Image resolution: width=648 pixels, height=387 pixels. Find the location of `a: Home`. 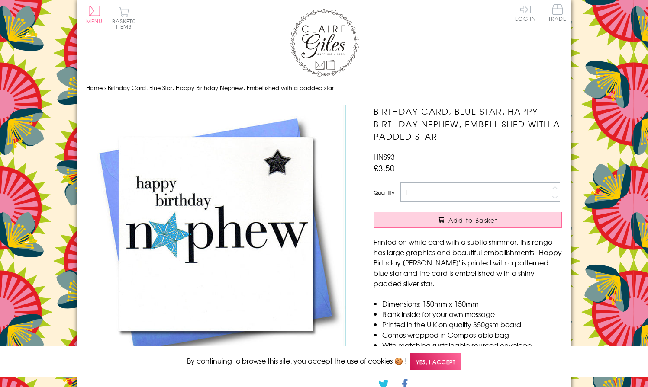

a: Home is located at coordinates (94, 87).